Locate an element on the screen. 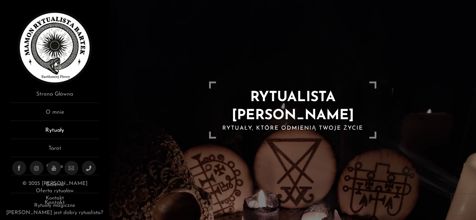 Image resolution: width=476 pixels, height=220 pixels. img: Rytualista Bartek is located at coordinates (55, 48).